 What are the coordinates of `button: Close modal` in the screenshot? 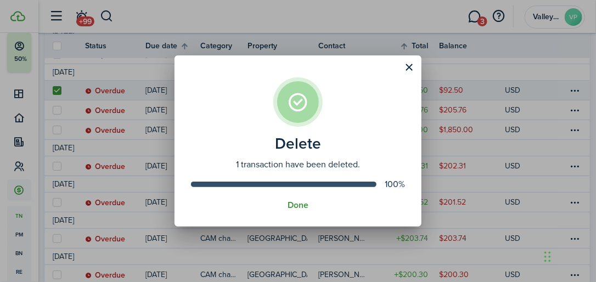 It's located at (409, 68).